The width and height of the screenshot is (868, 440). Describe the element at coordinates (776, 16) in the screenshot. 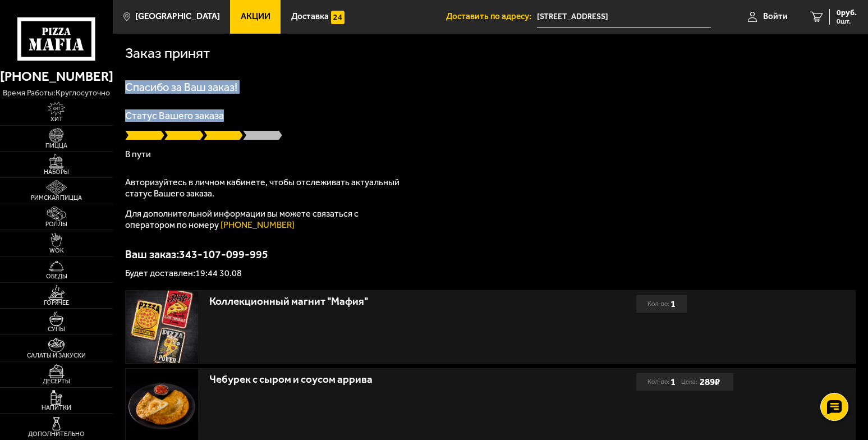

I see `span: Войти` at that location.